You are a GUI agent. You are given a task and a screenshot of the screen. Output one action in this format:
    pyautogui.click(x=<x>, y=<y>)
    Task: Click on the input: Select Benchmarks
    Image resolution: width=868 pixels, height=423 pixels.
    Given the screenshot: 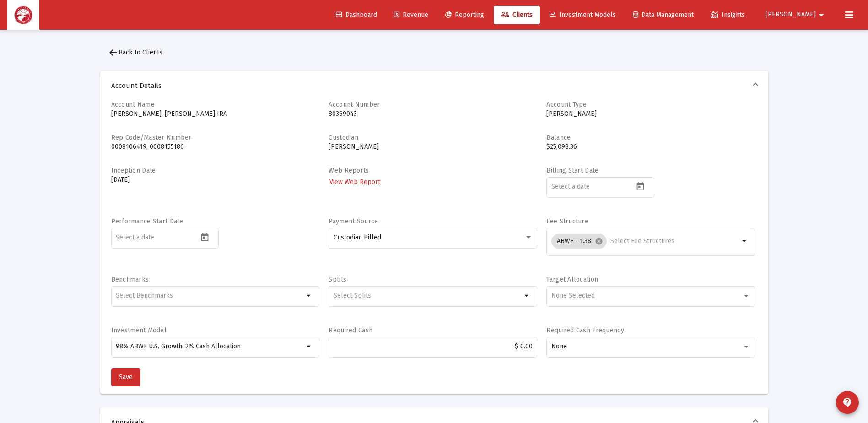 What is the action you would take?
    pyautogui.click(x=209, y=296)
    